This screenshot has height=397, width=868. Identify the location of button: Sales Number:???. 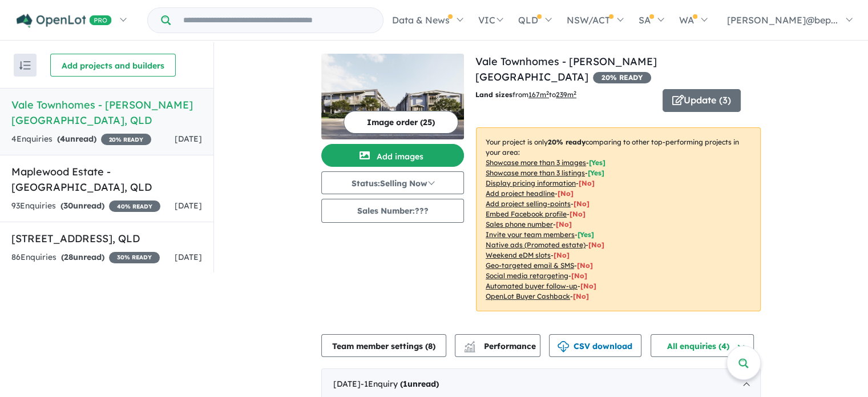
(393, 210).